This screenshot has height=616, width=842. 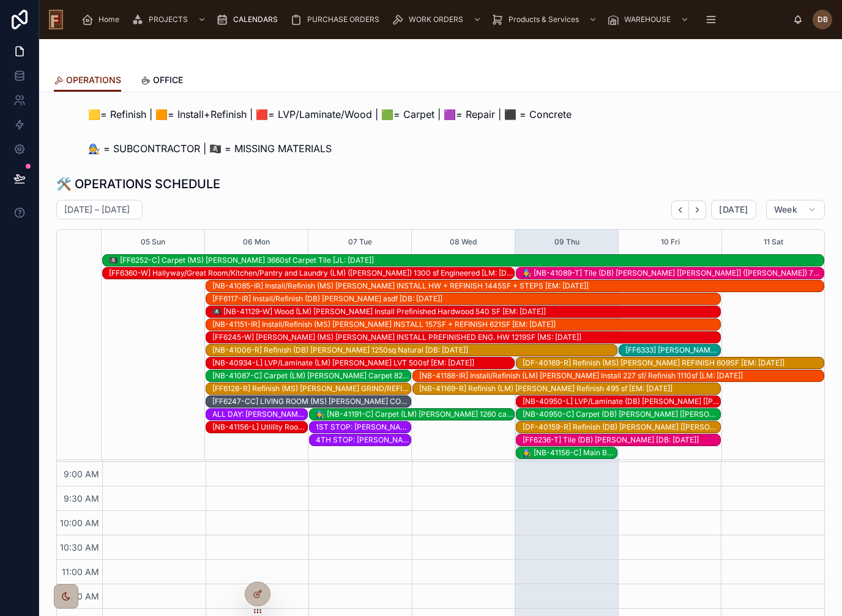 I want to click on a: PURCHASE ORDERS, so click(x=337, y=20).